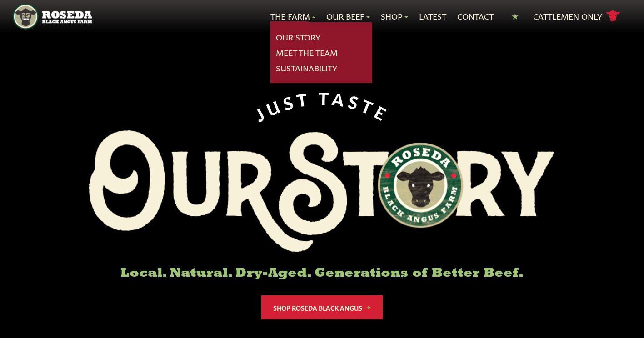  I want to click on span: E, so click(383, 112).